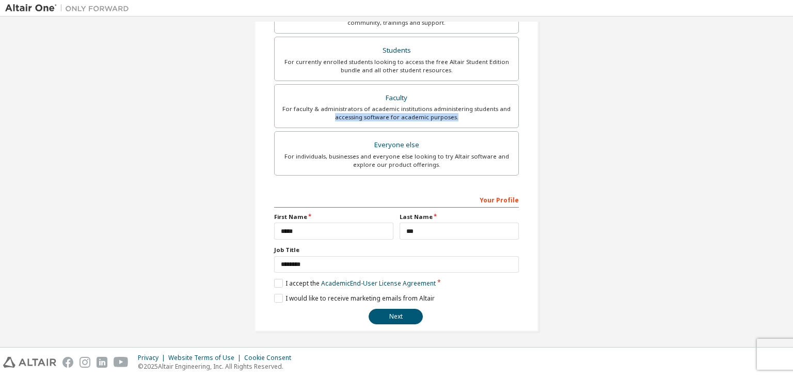  What do you see at coordinates (396, 199) in the screenshot?
I see `div: Your Profile` at bounding box center [396, 199].